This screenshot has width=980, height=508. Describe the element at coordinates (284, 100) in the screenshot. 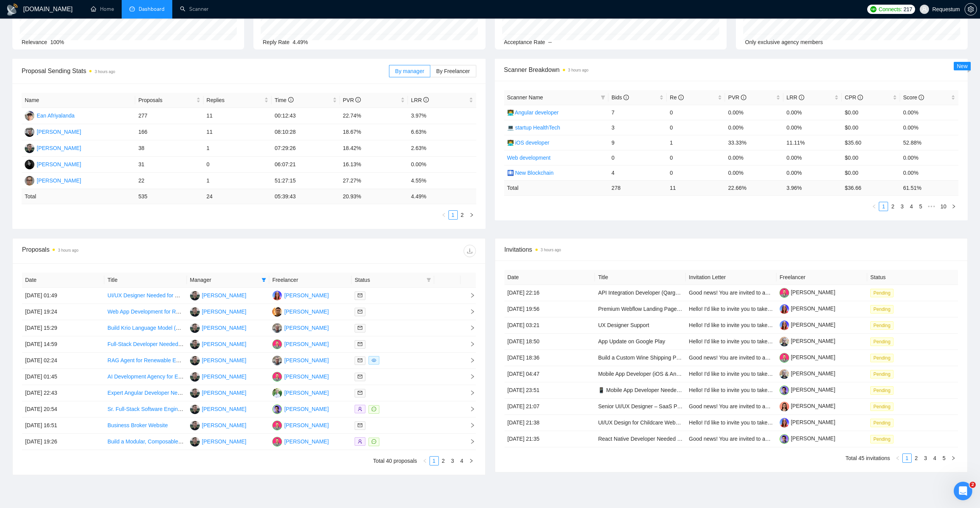

I see `span: Time` at that location.